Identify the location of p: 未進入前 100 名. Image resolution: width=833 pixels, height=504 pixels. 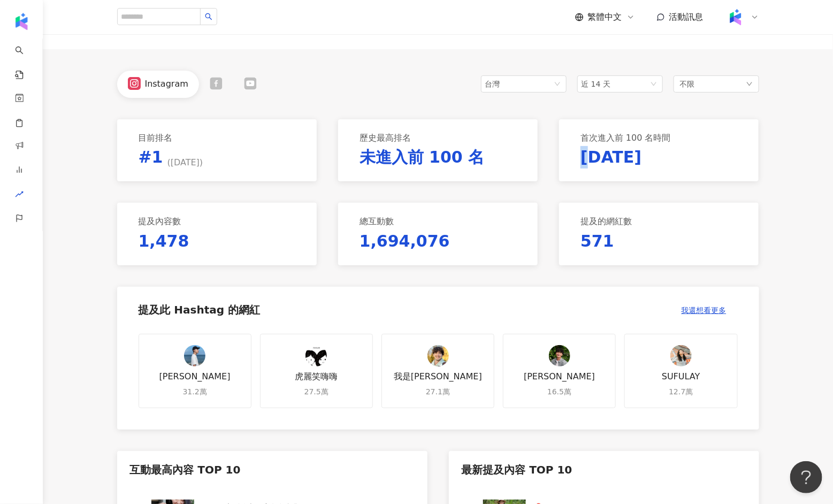
(422, 157).